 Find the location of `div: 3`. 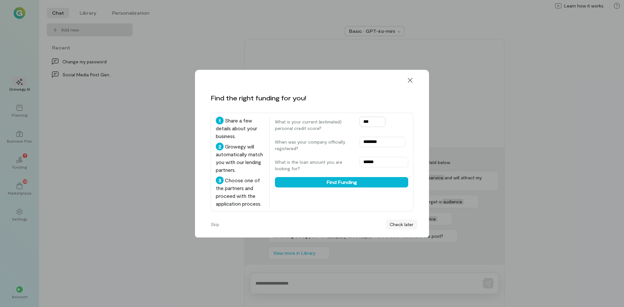

div: 3 is located at coordinates (220, 181).